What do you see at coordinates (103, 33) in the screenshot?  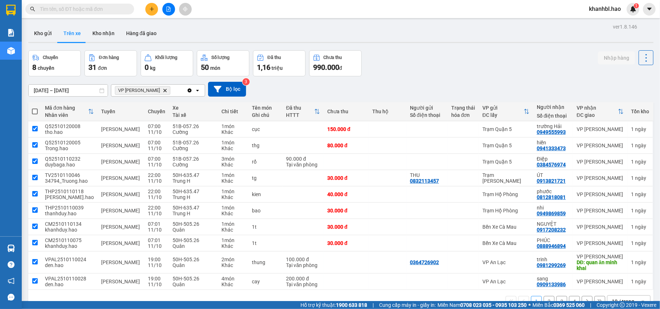 I see `button: Kho nhận` at bounding box center [103, 33].